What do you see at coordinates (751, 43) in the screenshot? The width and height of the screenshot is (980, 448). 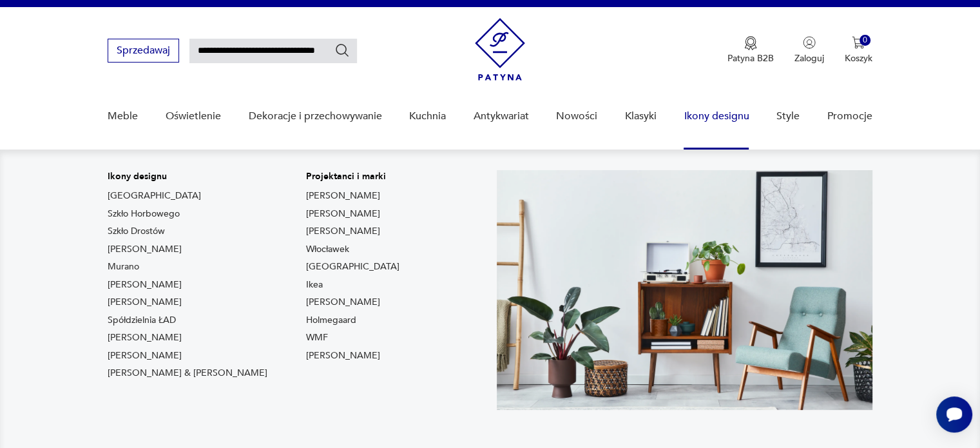 I see `img: Ikona medalu` at bounding box center [751, 43].